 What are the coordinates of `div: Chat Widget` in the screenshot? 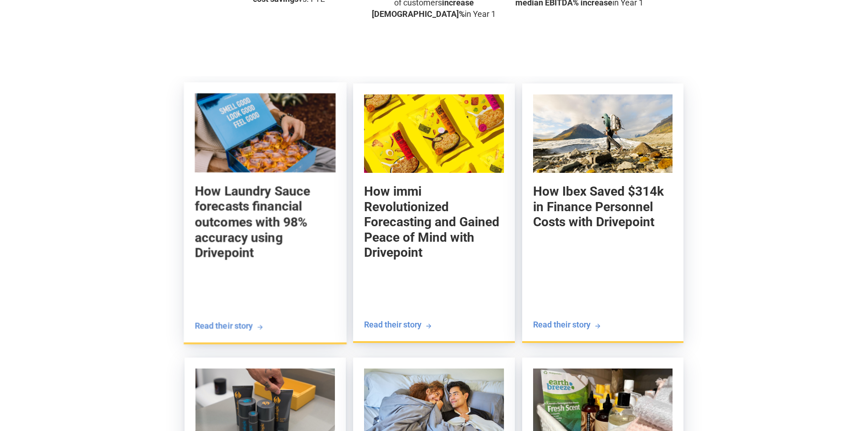 It's located at (786, 373).